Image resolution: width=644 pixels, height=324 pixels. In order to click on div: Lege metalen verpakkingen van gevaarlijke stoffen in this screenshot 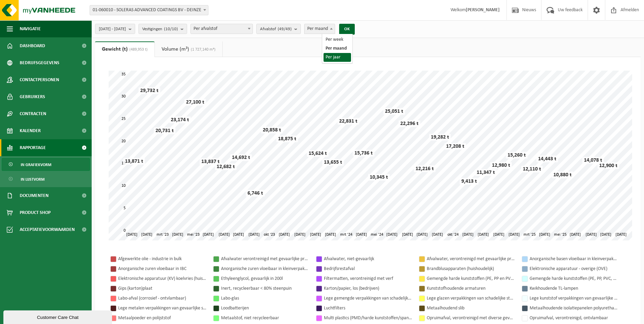, I will do `click(162, 308)`.